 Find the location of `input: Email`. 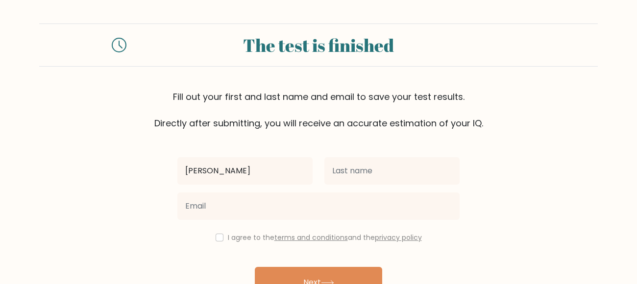

input: Email is located at coordinates (318, 206).